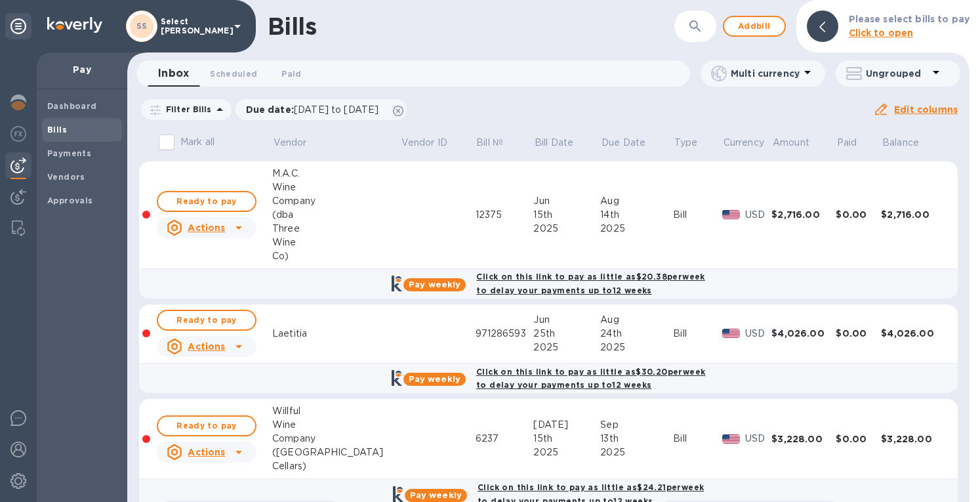  What do you see at coordinates (336, 466) in the screenshot?
I see `div: Cellars)` at bounding box center [336, 466].